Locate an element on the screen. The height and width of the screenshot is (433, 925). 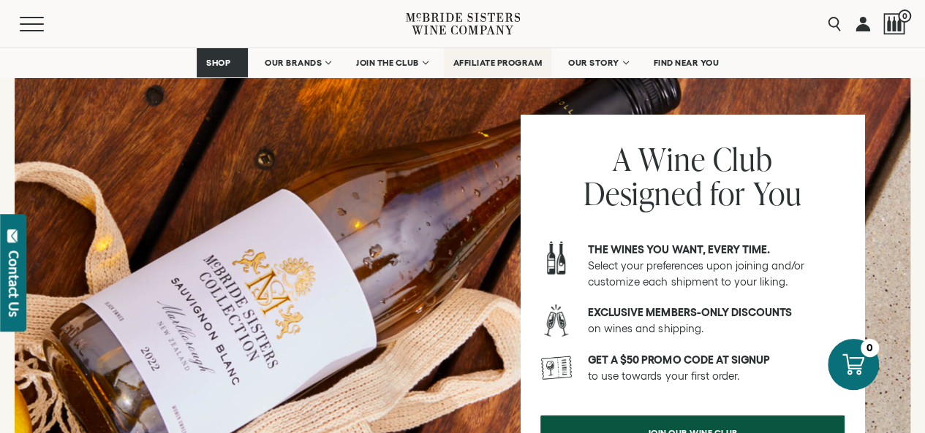
span: OUR BRANDS is located at coordinates (293, 63).